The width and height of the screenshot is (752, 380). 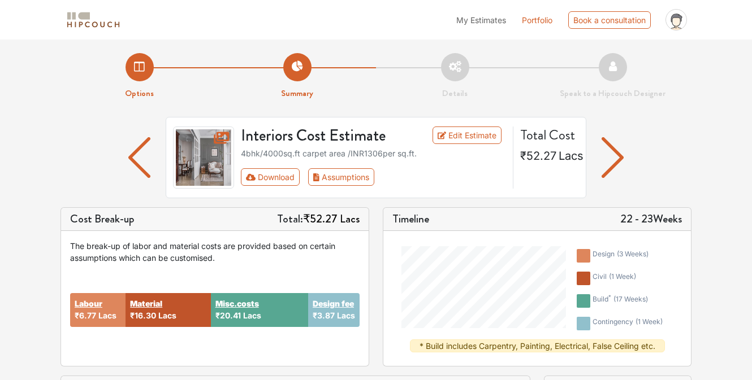 I want to click on h5: Cost Break-up, so click(x=102, y=219).